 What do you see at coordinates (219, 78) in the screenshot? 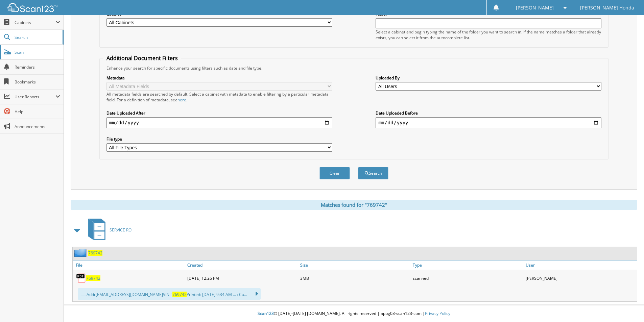
I see `label: Metadata` at bounding box center [219, 78].